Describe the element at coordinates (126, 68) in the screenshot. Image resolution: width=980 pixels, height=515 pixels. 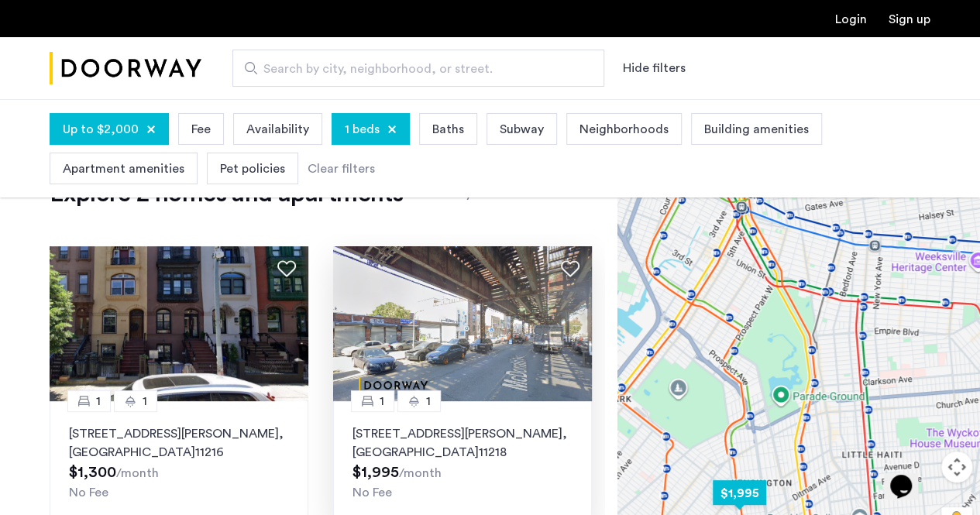
I see `img: logo` at that location.